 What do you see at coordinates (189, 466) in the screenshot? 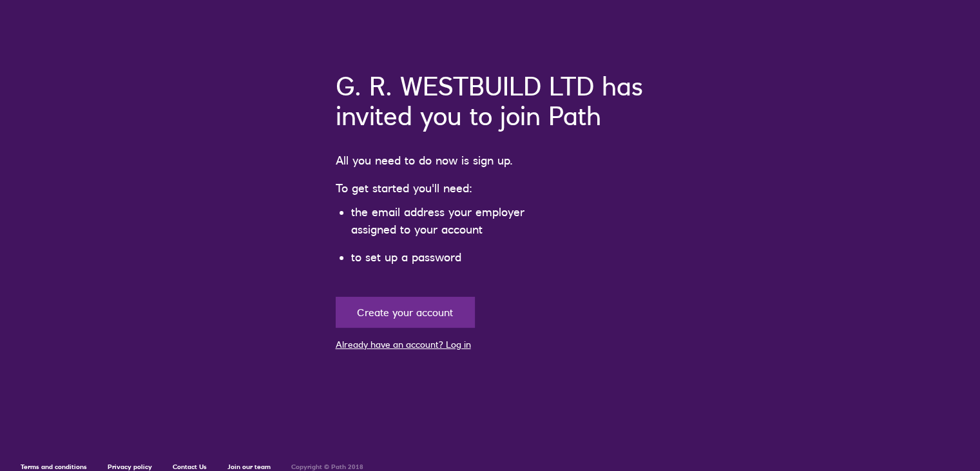
I see `a: Contact Us` at bounding box center [189, 466].